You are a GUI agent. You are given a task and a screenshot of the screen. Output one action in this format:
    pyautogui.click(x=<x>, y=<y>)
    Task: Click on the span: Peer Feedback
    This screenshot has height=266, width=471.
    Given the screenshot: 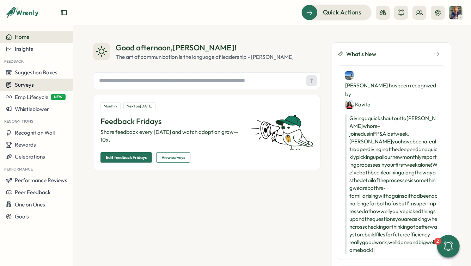 What is the action you would take?
    pyautogui.click(x=33, y=192)
    